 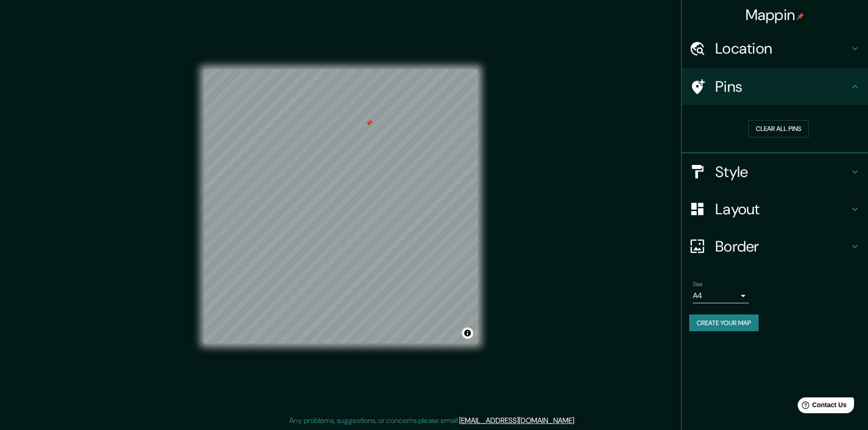 What do you see at coordinates (775, 15) in the screenshot?
I see `h4: Mappin` at bounding box center [775, 15].